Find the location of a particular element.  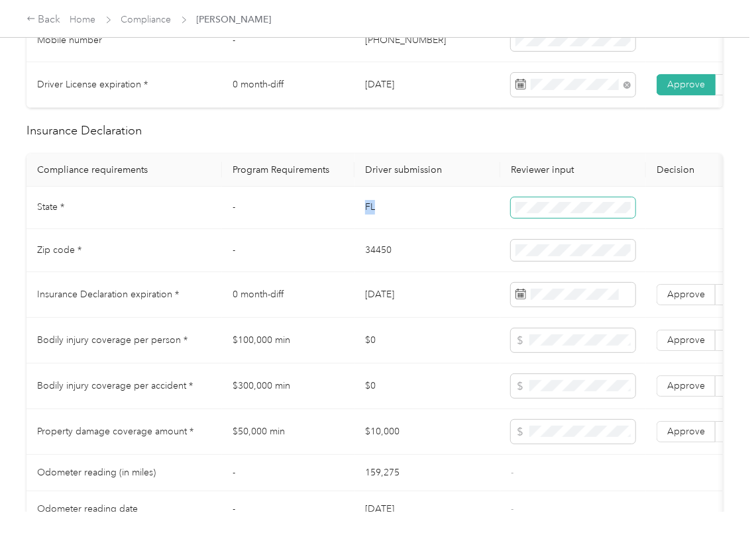

span: Driver License expiration * is located at coordinates (92, 84).